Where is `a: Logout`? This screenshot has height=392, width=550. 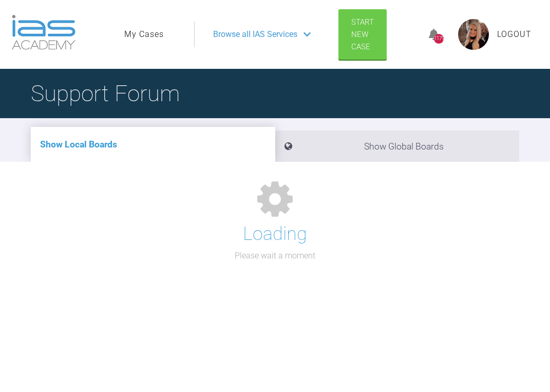 a: Logout is located at coordinates (514, 34).